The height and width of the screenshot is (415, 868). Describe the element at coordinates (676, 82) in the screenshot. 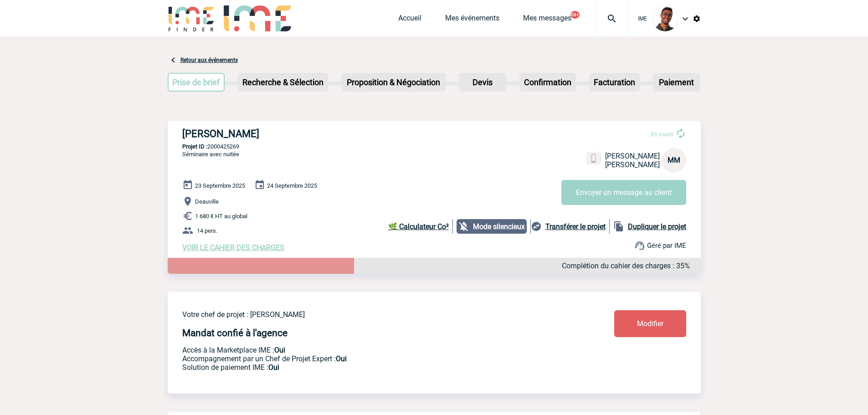

I see `p: Paiement` at that location.